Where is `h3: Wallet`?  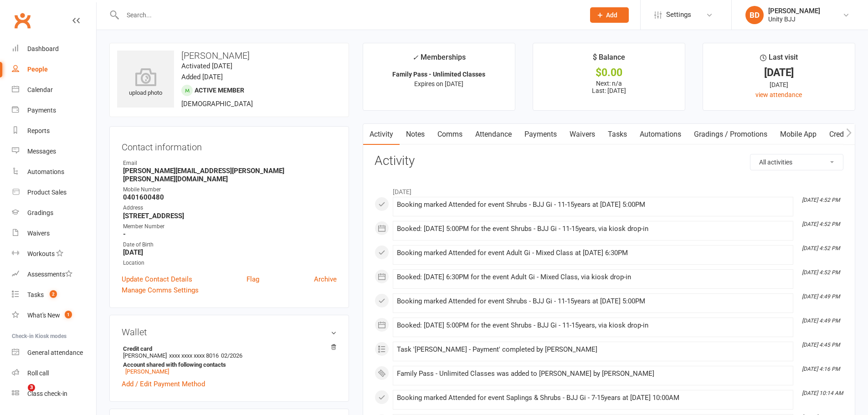
h3: Wallet is located at coordinates (229, 332).